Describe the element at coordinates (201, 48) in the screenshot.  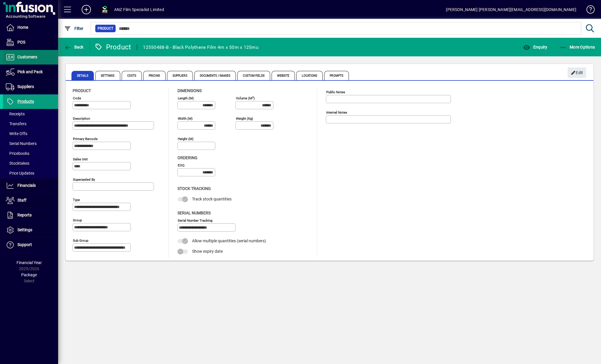
I see `div: 12550488-B - Black Polythene Film 4m x 50m x 125mu` at that location.